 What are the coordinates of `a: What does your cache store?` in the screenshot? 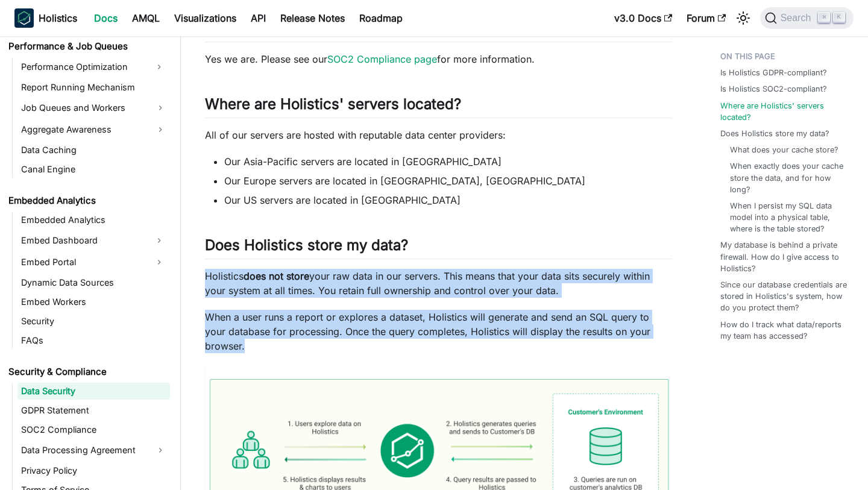 It's located at (784, 150).